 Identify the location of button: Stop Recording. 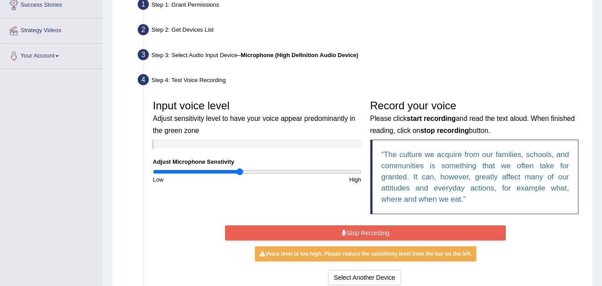
(365, 233).